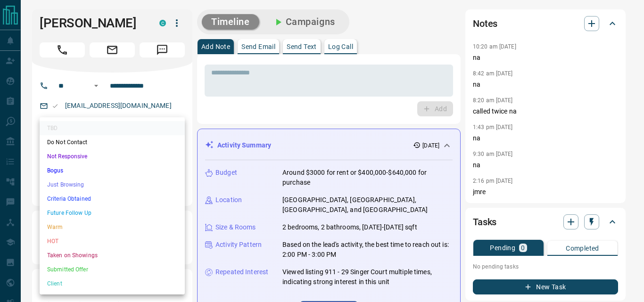 This screenshot has height=302, width=644. Describe the element at coordinates (112, 241) in the screenshot. I see `li: HOT` at that location.